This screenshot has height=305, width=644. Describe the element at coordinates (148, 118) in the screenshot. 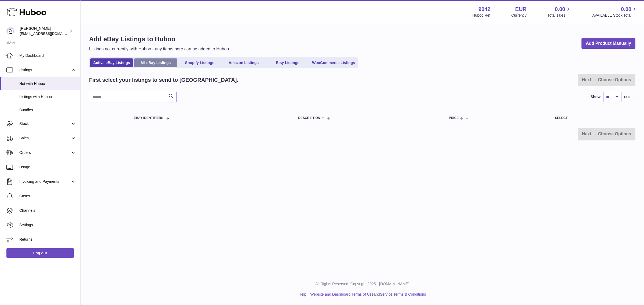

I see `span: eBay Identifiers` at that location.